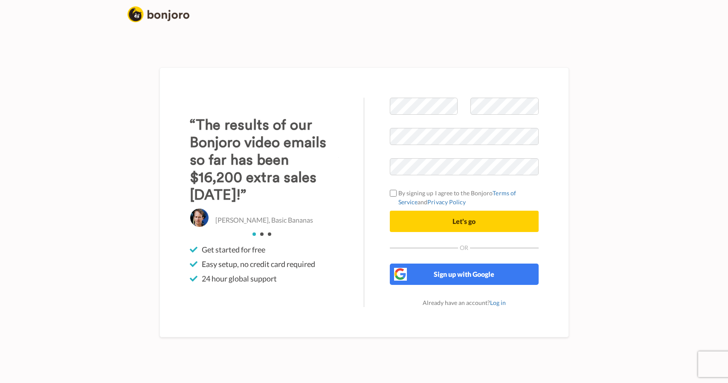 This screenshot has width=728, height=383. I want to click on span: Easy setup, no credit card required, so click(258, 264).